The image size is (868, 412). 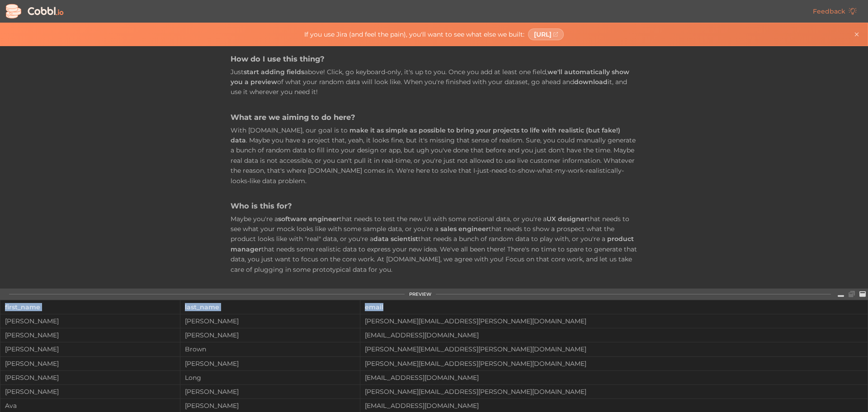 What do you see at coordinates (270, 349) in the screenshot?
I see `div: Brown` at bounding box center [270, 349].